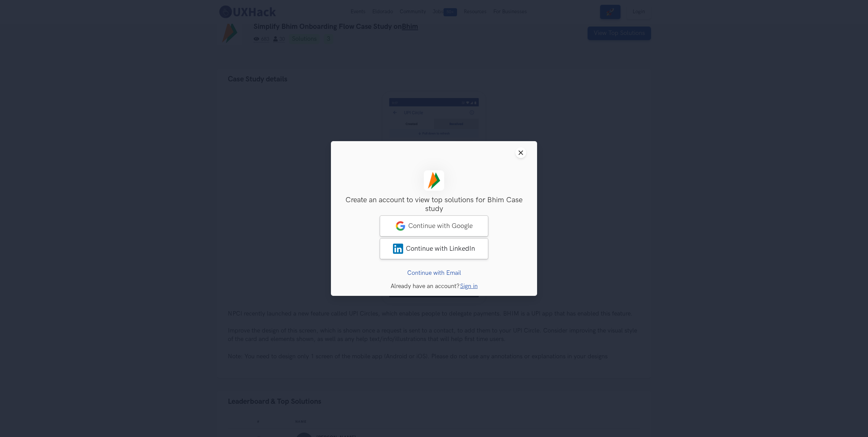  Describe the element at coordinates (401, 226) in the screenshot. I see `img: google` at that location.